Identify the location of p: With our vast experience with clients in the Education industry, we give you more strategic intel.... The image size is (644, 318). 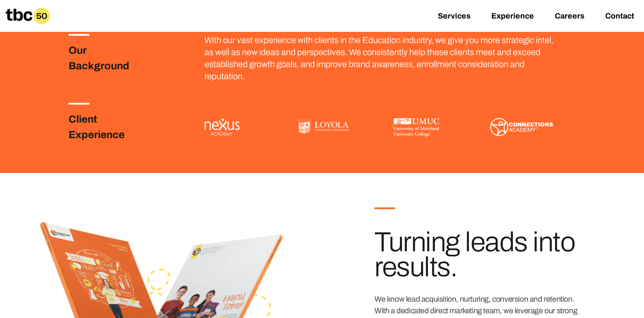
(381, 58).